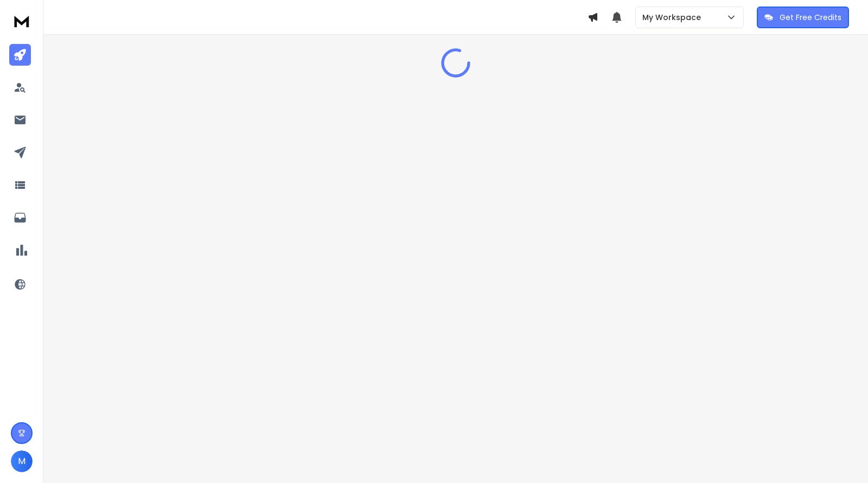 This screenshot has height=483, width=868. What do you see at coordinates (22, 21) in the screenshot?
I see `img: logo` at bounding box center [22, 21].